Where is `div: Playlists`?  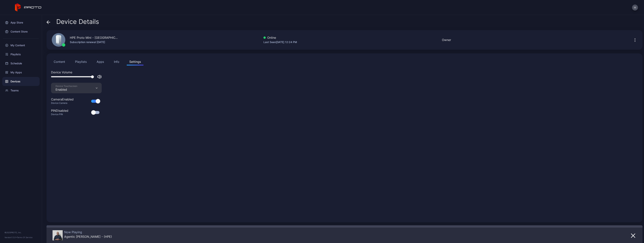 div: Playlists is located at coordinates (21, 54).